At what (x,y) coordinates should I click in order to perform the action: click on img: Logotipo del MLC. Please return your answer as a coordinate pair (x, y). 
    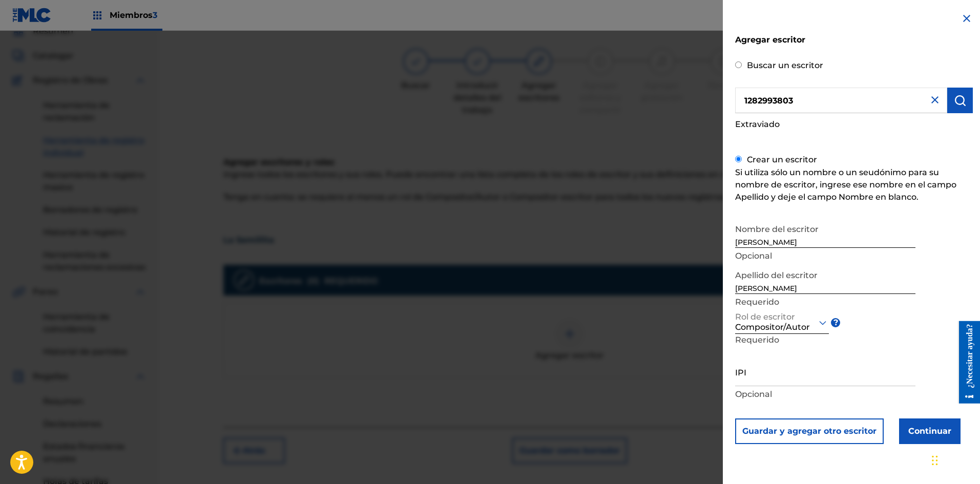
    Looking at the image, I should click on (32, 15).